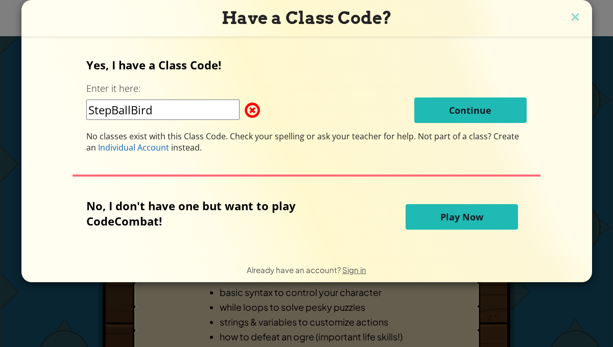 The height and width of the screenshot is (347, 613). Describe the element at coordinates (575, 18) in the screenshot. I see `img: close icon` at that location.